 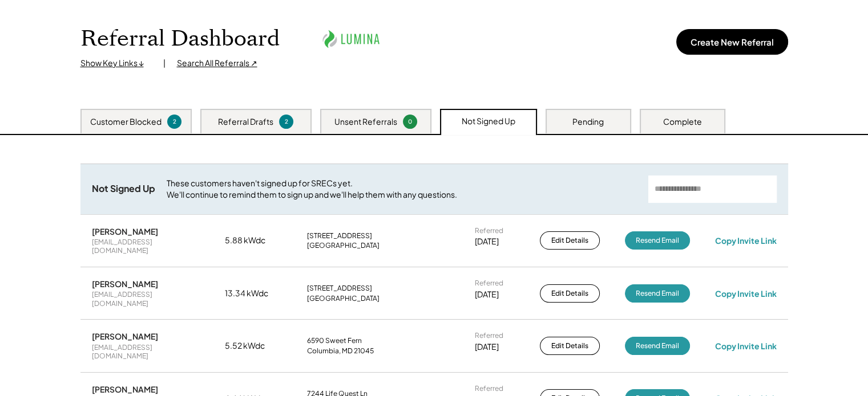 I want to click on div: Search All Referrals ↗, so click(x=217, y=63).